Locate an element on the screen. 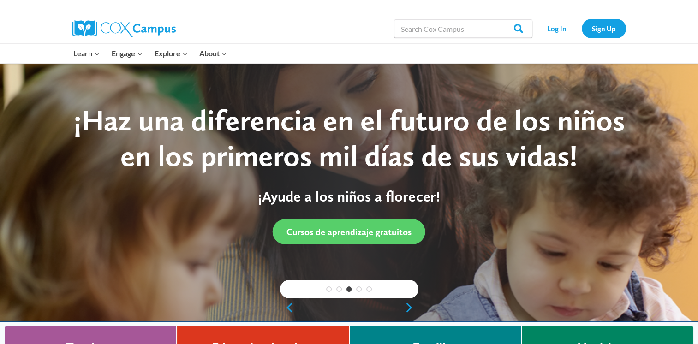  button: Child menu of Engage is located at coordinates (127, 54).